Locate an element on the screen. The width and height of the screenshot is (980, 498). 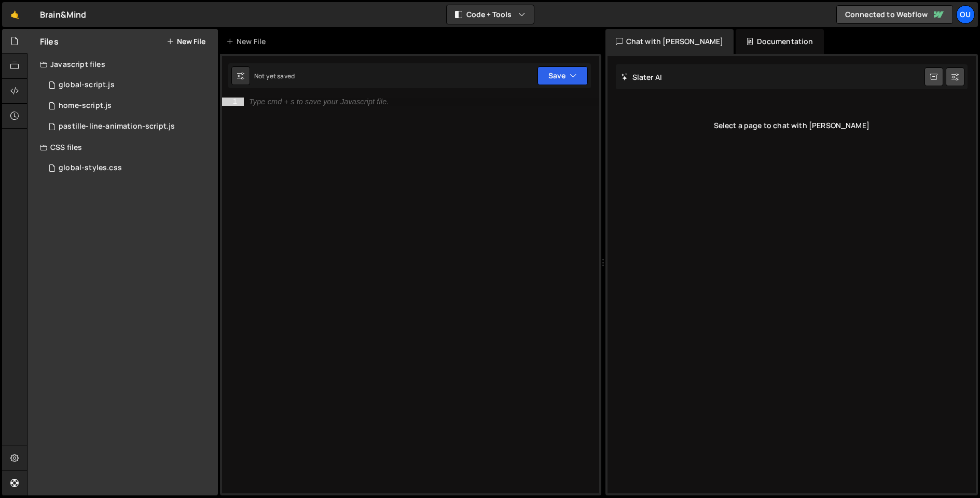
h2: Slater AI is located at coordinates (642, 77).